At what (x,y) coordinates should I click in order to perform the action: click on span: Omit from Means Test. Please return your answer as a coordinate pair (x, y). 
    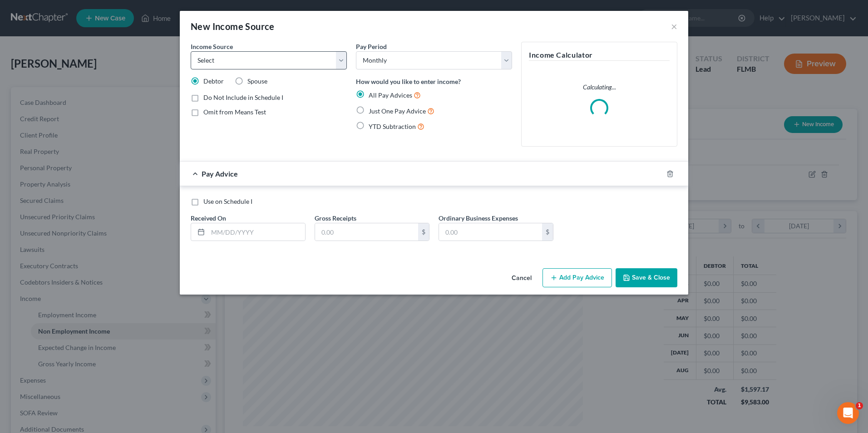
    Looking at the image, I should click on (235, 112).